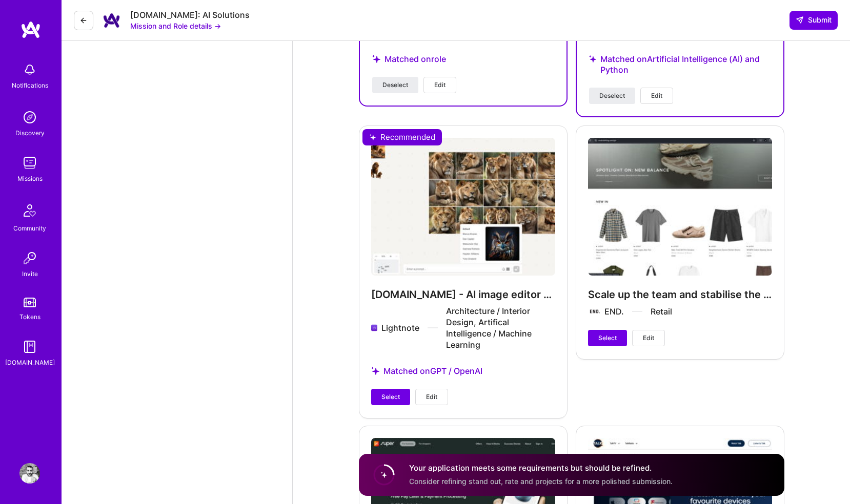 The width and height of the screenshot is (850, 504). I want to click on img: teamwork, so click(30, 163).